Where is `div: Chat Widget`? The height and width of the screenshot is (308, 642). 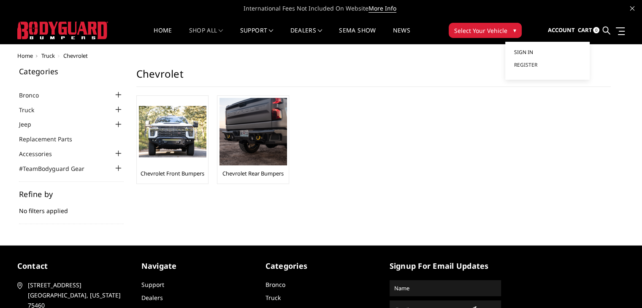
div: Chat Widget is located at coordinates (621, 288).